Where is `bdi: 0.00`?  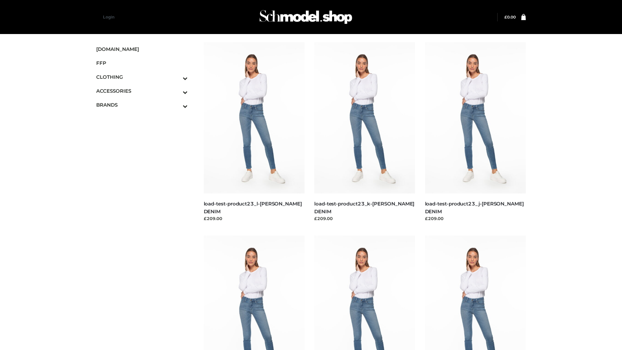
bdi: 0.00 is located at coordinates (510, 17).